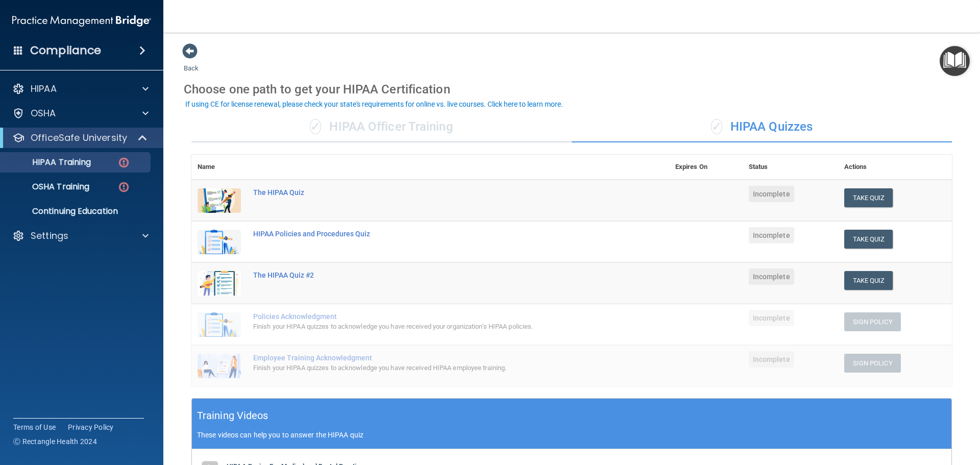  What do you see at coordinates (706, 167) in the screenshot?
I see `th: Expires On` at bounding box center [706, 167].